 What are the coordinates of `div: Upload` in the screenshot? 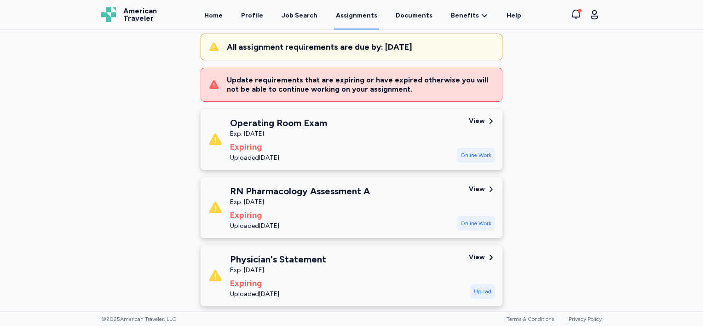 It's located at (483, 291).